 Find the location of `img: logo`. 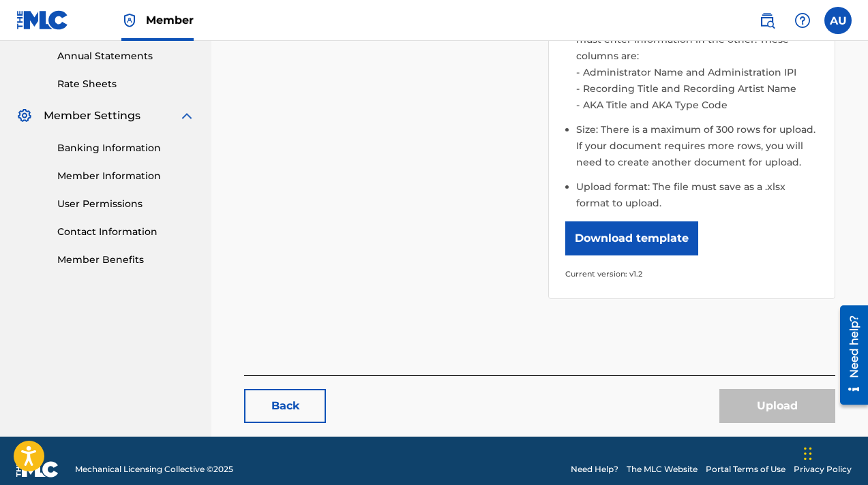

img: logo is located at coordinates (37, 470).